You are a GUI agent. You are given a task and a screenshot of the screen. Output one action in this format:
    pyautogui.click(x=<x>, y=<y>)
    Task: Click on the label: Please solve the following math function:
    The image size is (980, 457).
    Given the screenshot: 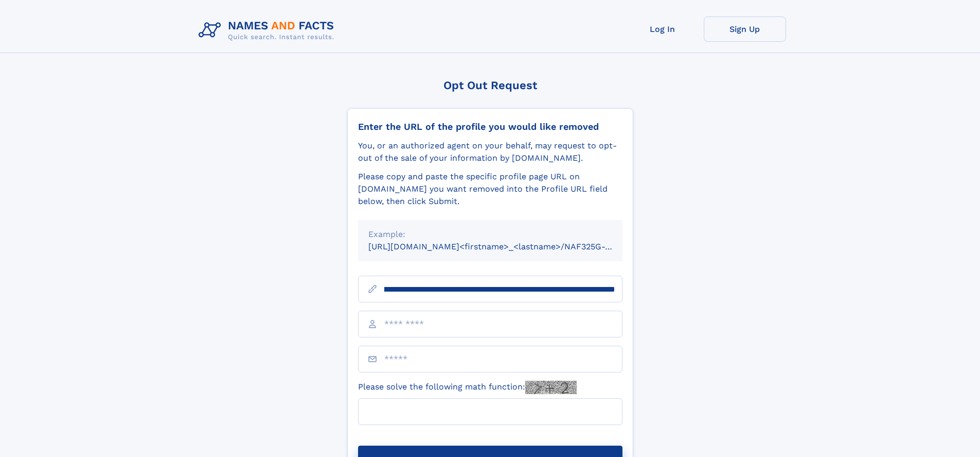 What is the action you would take?
    pyautogui.click(x=467, y=388)
    